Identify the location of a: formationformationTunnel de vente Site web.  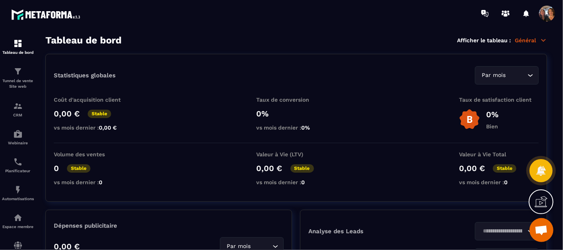
(18, 78).